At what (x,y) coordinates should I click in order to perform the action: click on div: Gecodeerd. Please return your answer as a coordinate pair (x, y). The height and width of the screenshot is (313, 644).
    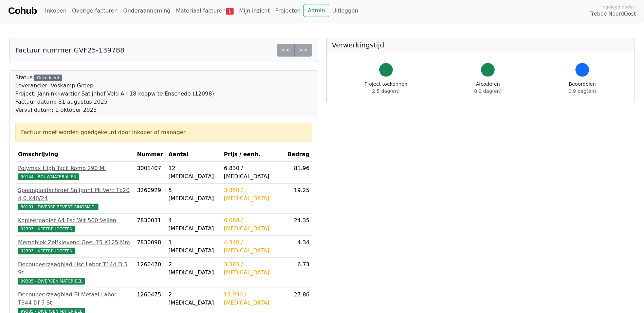
    Looking at the image, I should click on (48, 78).